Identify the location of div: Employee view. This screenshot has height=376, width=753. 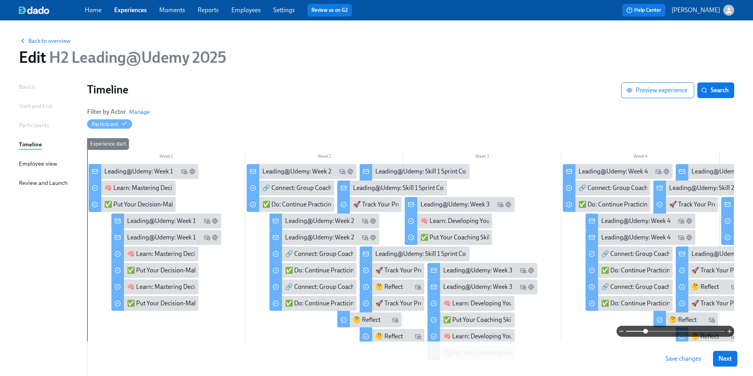
(38, 164).